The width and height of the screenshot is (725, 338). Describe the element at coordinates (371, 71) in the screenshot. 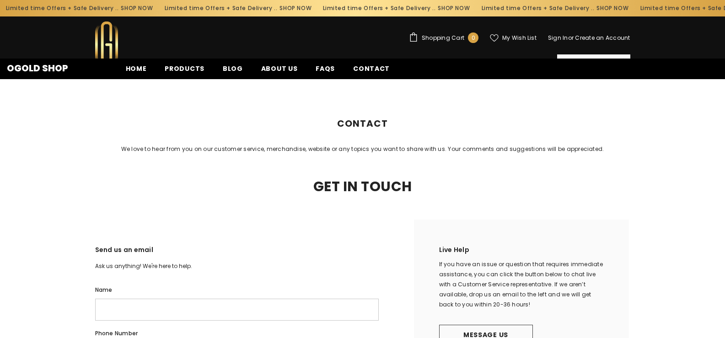

I see `a: Contact` at that location.